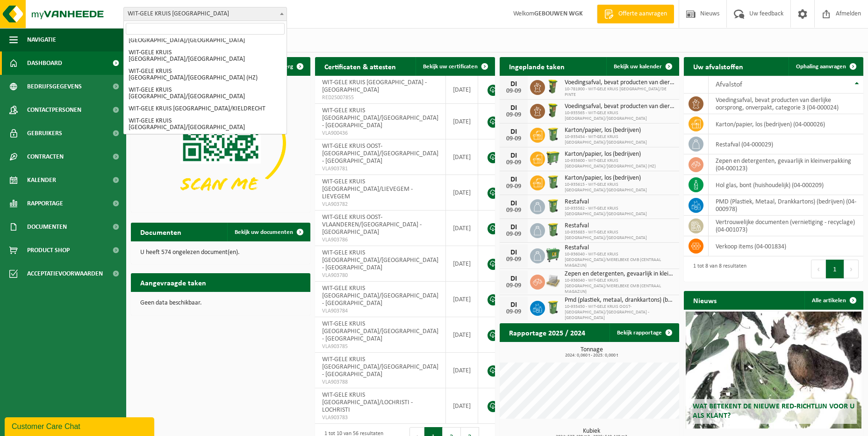 The width and height of the screenshot is (868, 436). Describe the element at coordinates (834, 300) in the screenshot. I see `a: Alle artikelen` at that location.